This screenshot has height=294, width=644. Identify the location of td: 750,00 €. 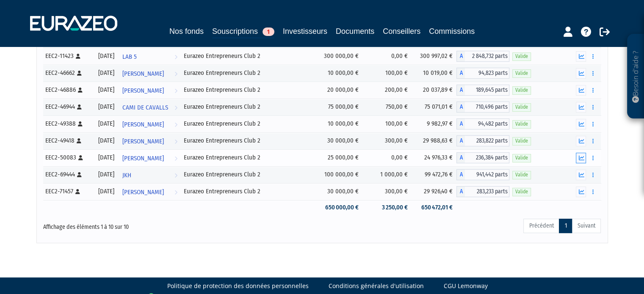
(387, 107).